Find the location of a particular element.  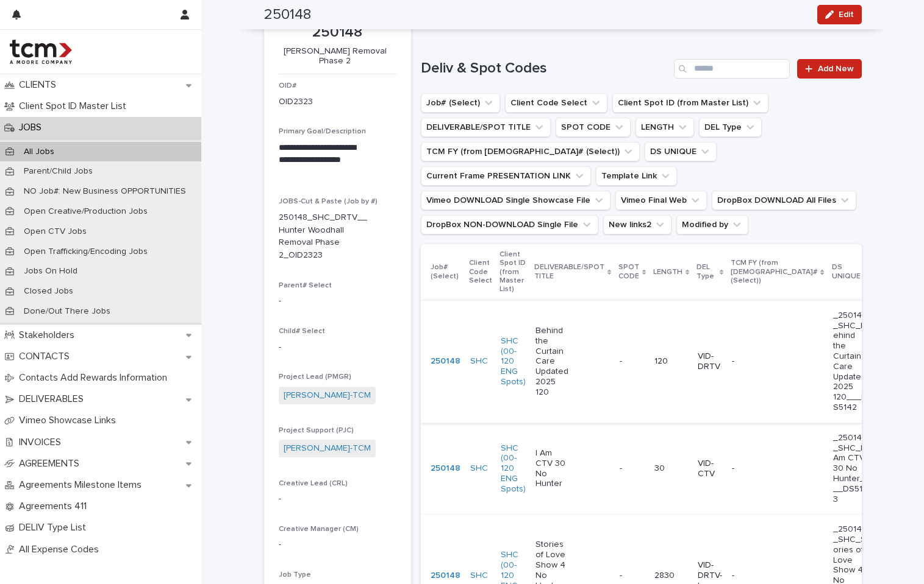

input: Search is located at coordinates (731, 69).